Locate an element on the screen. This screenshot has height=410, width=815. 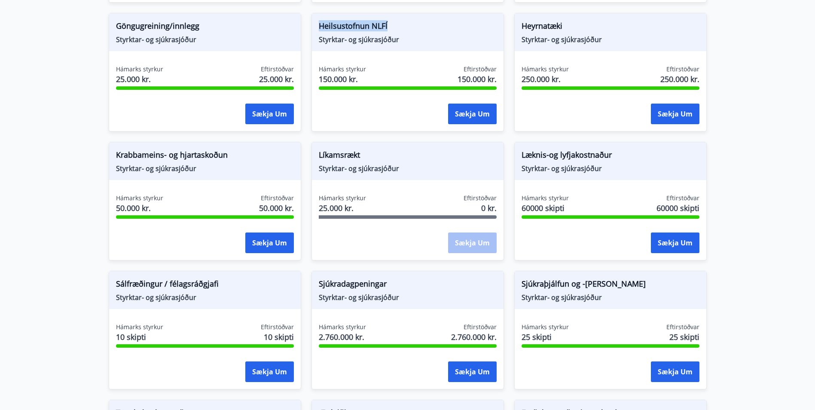
span: 0 kr. is located at coordinates (489, 208).